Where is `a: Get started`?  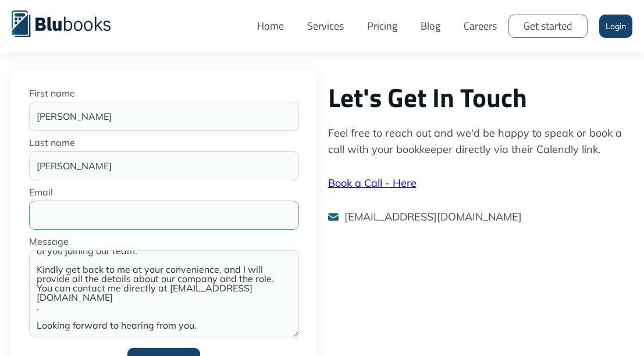
a: Get started is located at coordinates (548, 26).